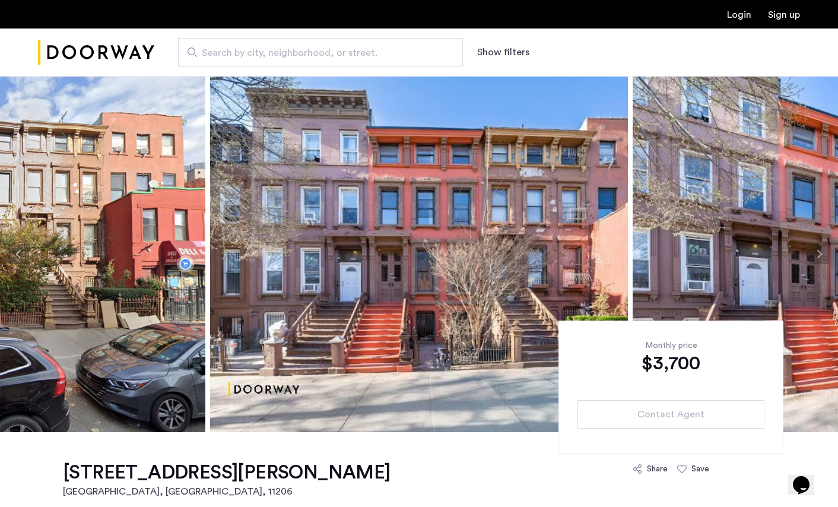 The width and height of the screenshot is (838, 507). I want to click on a: Registration, so click(784, 15).